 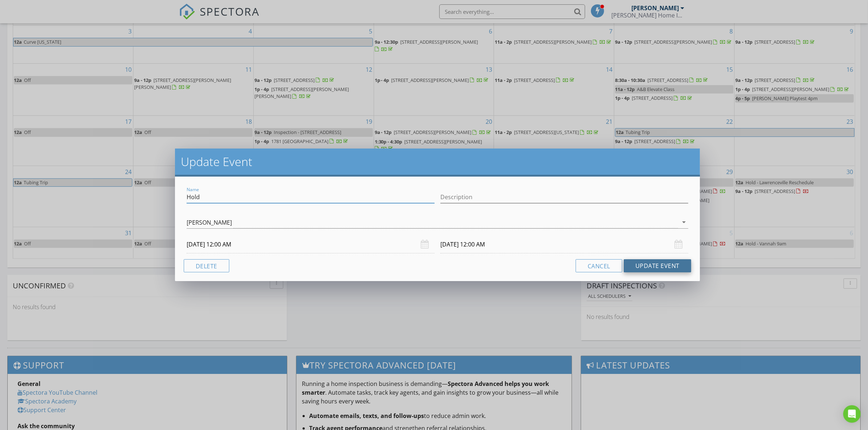 I want to click on h2: Update Event, so click(x=438, y=162).